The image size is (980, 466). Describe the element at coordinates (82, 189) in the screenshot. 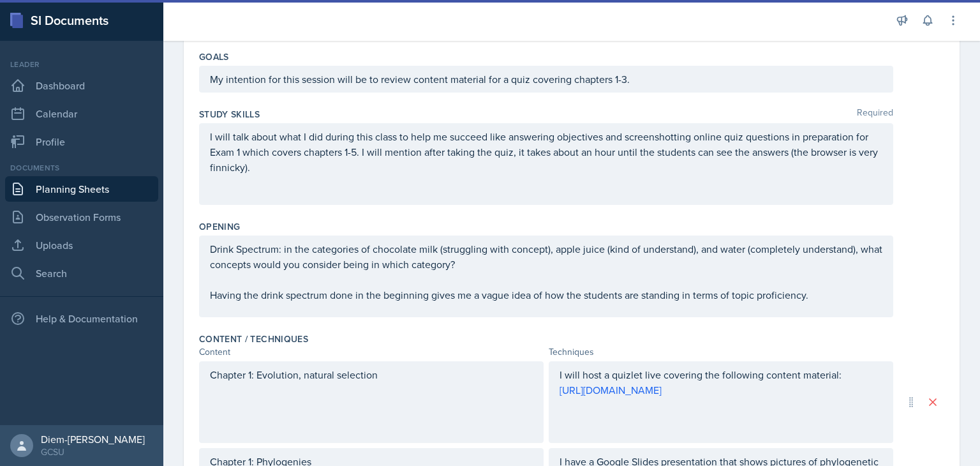

I see `a: Planning Sheets` at that location.